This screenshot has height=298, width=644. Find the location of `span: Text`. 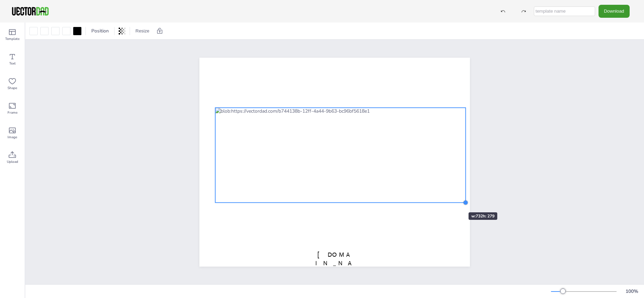

span: Text is located at coordinates (12, 64).